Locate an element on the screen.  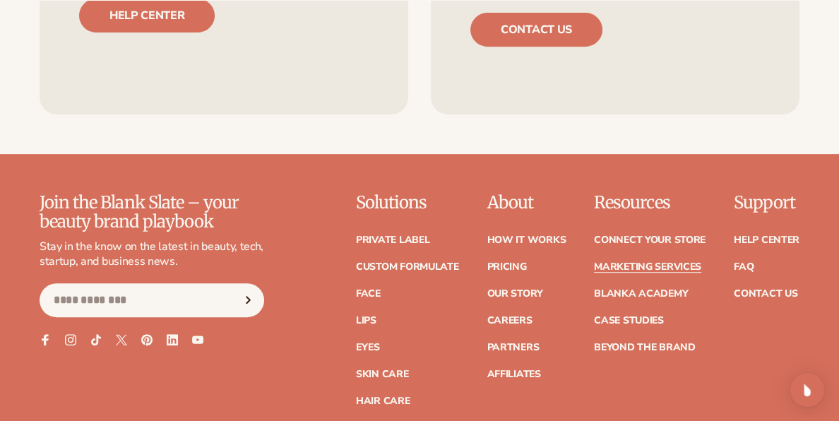
p: Solutions is located at coordinates (407, 203).